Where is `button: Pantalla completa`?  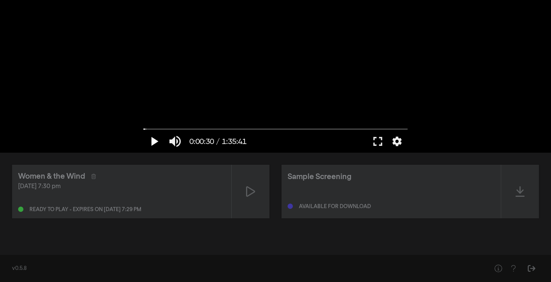 button: Pantalla completa is located at coordinates (378, 142).